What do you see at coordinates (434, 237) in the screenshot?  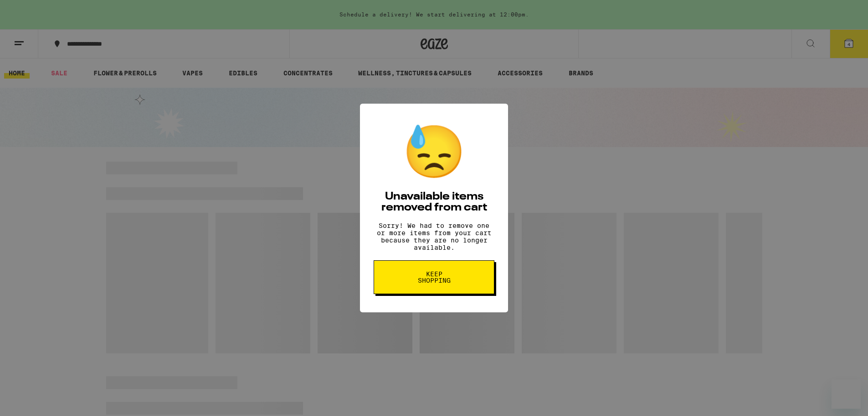 I see `p: Sorry! We had to remove one or more items from your cart because they are no longer available.` at bounding box center [434, 237].